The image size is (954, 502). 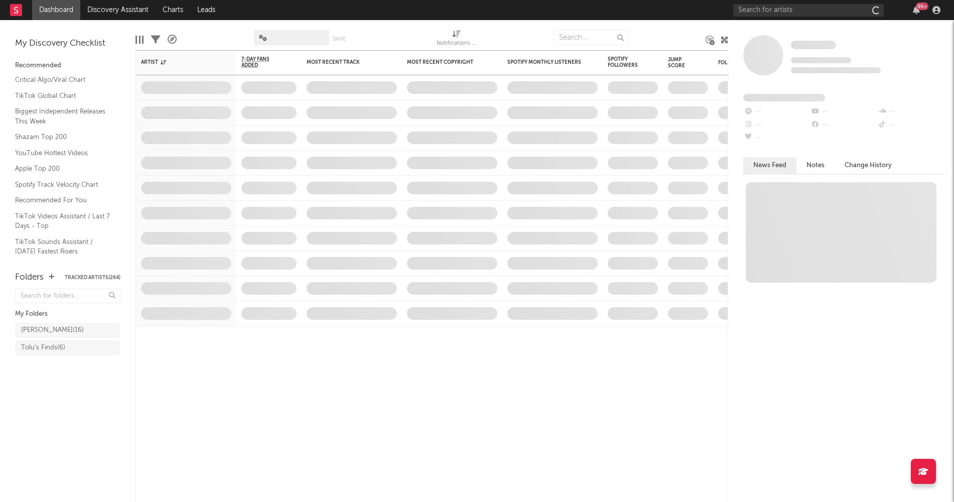 What do you see at coordinates (63, 221) in the screenshot?
I see `a: TikTok Videos Assistant / Last 7 Days - Top` at bounding box center [63, 221].